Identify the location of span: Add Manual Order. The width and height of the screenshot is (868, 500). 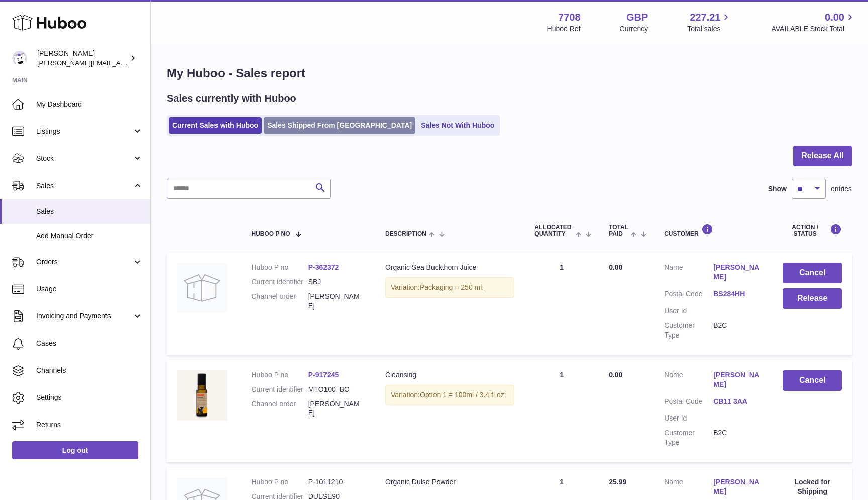
(89, 236).